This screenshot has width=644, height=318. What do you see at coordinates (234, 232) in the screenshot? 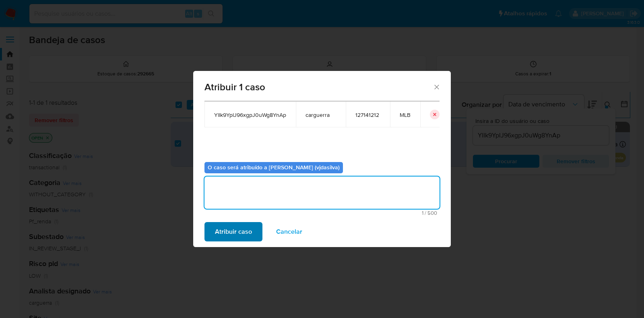
I see `button: Atribuir caso` at bounding box center [234, 232].